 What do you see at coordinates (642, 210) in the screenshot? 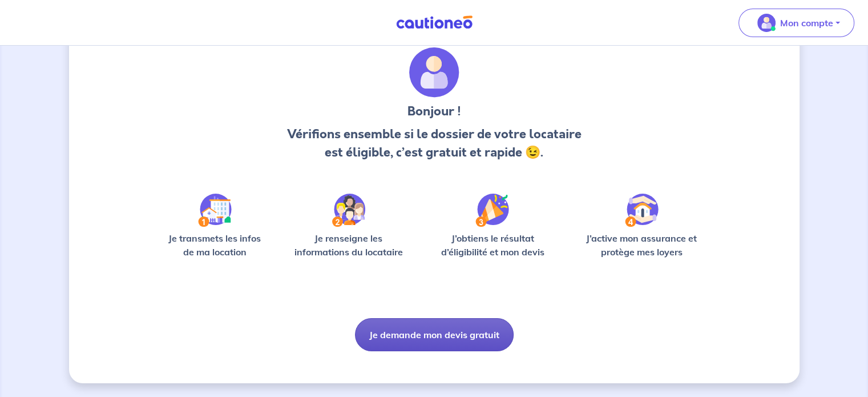
I see `img: /static/bfff1cf634d835d9112899e6a3df1a5d/Step-4.svg` at bounding box center [642, 210].